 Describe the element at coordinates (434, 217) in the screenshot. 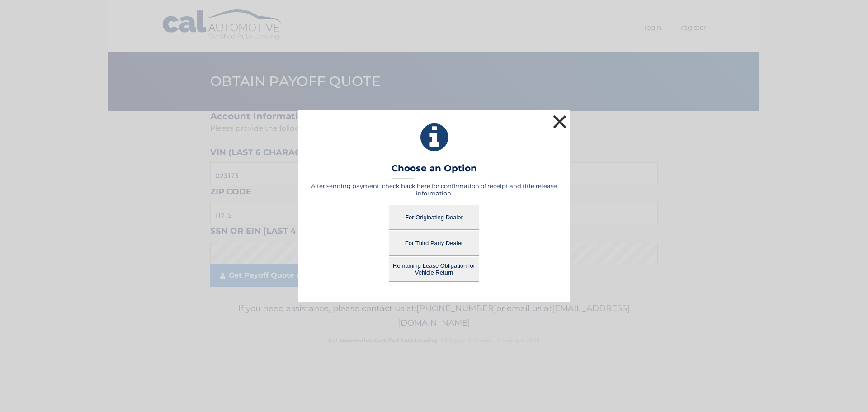

I see `button: For Originating Dealer` at that location.